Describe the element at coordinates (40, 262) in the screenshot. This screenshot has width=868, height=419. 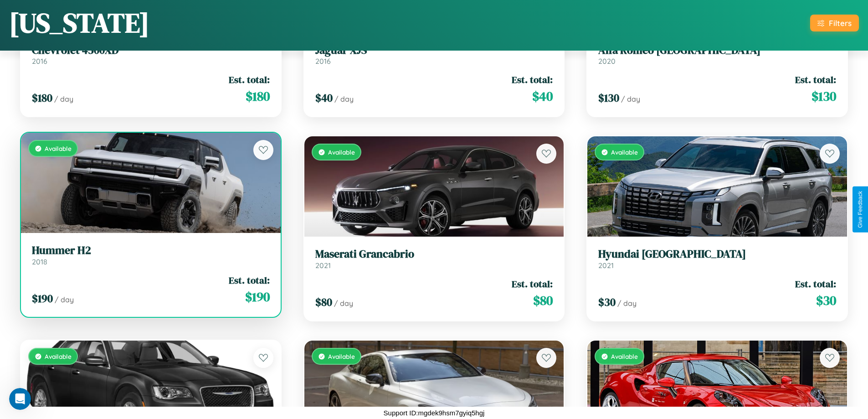
I see `span: 2018` at that location.